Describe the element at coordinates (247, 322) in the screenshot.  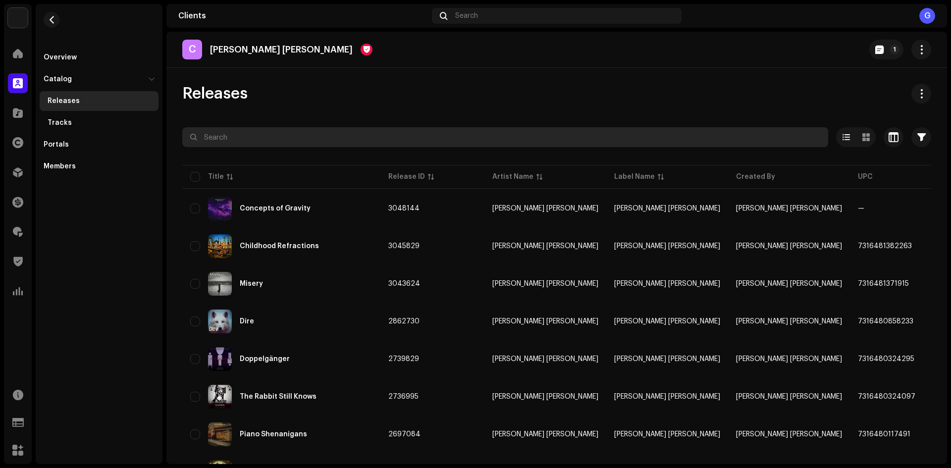
I see `div: Dire` at that location.